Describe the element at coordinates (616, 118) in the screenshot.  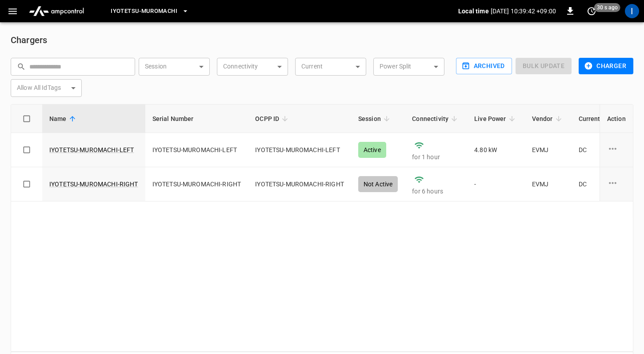
I see `th: Action` at that location.